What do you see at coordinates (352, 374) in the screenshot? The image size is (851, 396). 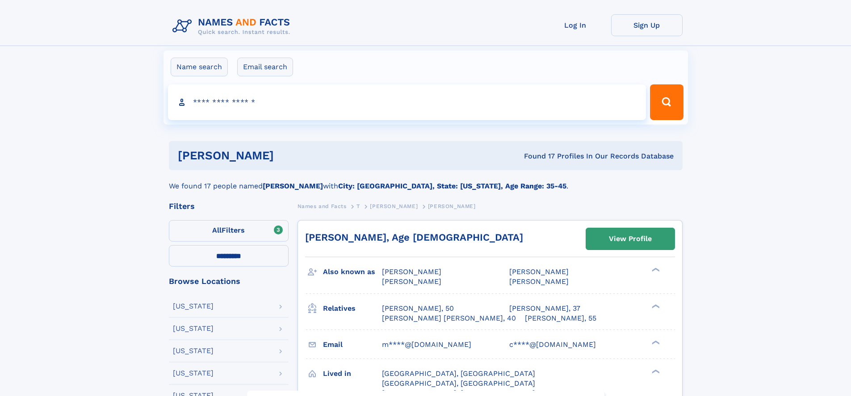 I see `h3: Lived in` at bounding box center [352, 374].